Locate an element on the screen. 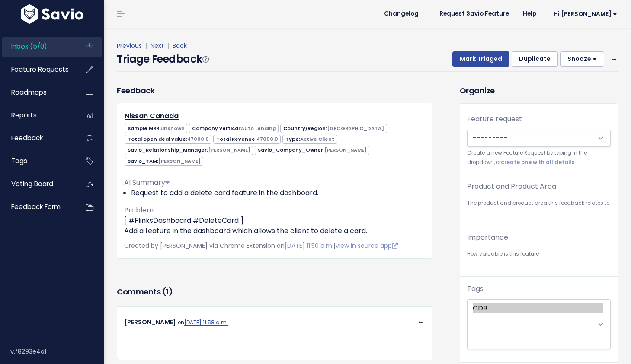  li: Request to add a delete card feature in the dashboard. is located at coordinates (277, 193).